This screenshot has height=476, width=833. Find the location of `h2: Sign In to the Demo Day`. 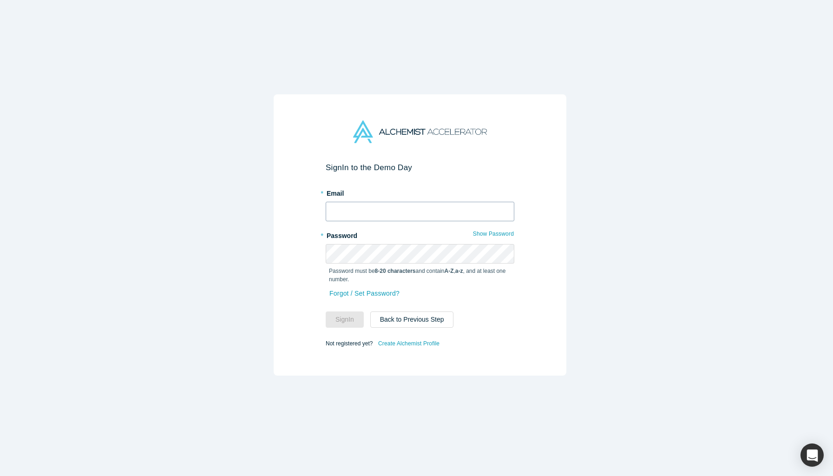

h2: Sign In to the Demo Day is located at coordinates (420, 167).